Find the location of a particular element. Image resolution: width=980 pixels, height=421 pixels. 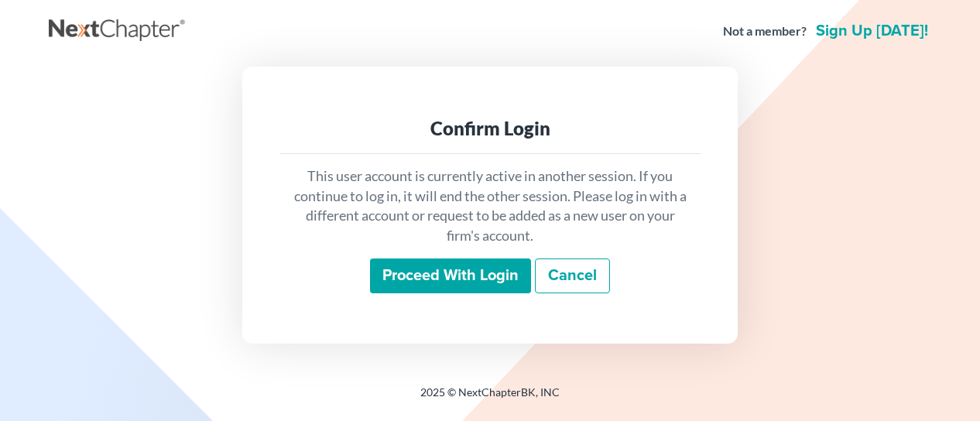

a: Cancel is located at coordinates (572, 276).